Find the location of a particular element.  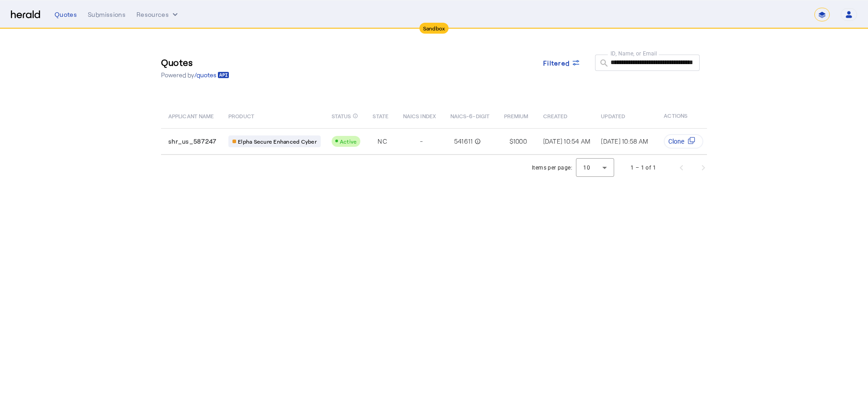

span: Active is located at coordinates (348, 141).